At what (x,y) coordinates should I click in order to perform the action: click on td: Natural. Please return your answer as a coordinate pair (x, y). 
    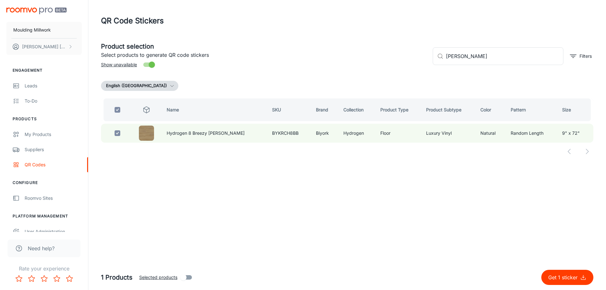
    Looking at the image, I should click on (491, 133).